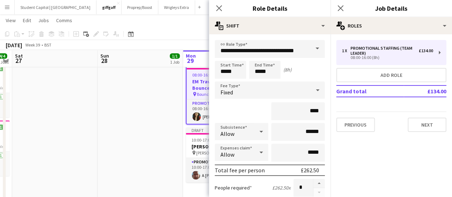  Describe the element at coordinates (27, 20) in the screenshot. I see `span: Edit` at that location.